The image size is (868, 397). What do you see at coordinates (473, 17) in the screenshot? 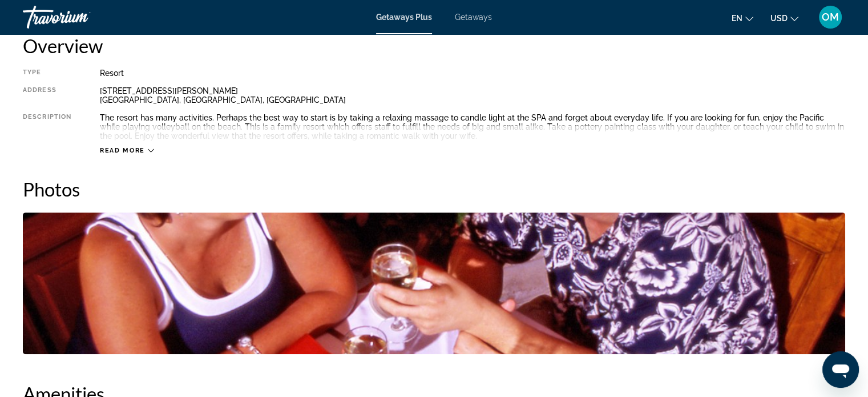
I see `span: Getaways` at bounding box center [473, 17].